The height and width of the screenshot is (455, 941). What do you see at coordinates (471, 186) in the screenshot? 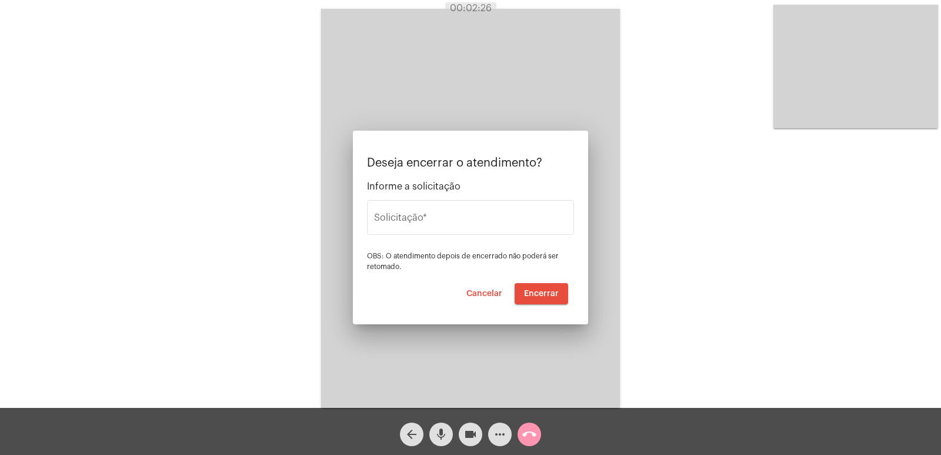
I see `span: Informe a solicitação` at bounding box center [471, 186].